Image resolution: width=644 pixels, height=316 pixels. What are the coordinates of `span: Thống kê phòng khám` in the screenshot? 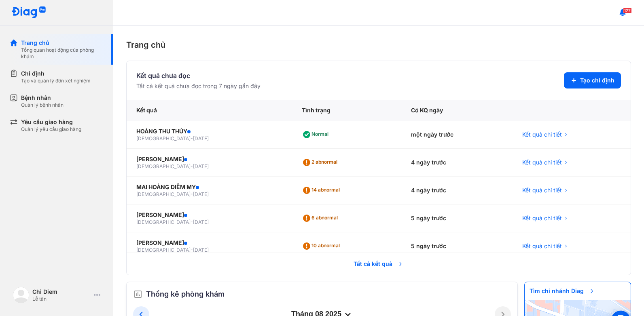 It's located at (185, 294).